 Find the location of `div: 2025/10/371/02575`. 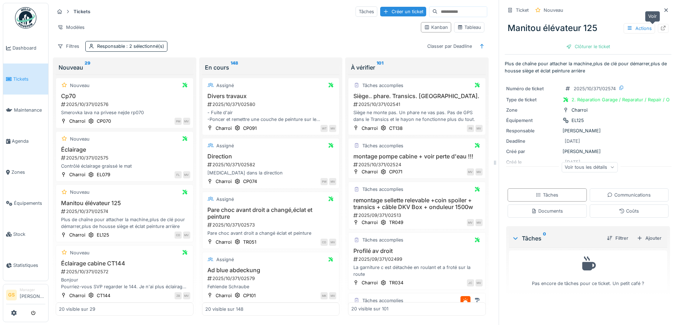

div: 2025/10/371/02575 is located at coordinates (125, 158).